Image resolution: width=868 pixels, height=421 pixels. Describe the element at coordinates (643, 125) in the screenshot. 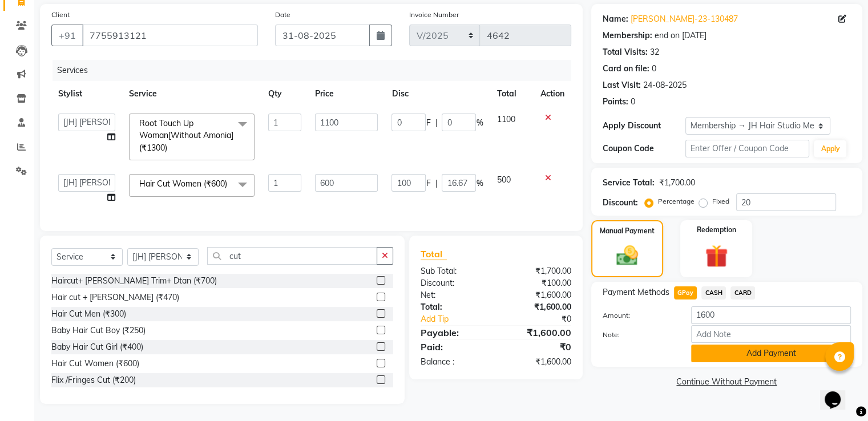

I see `div: Apply Discount` at that location.